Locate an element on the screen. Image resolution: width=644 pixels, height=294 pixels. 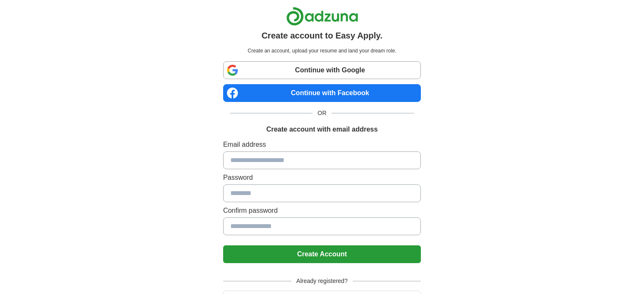
button: Create Account is located at coordinates (322, 254).